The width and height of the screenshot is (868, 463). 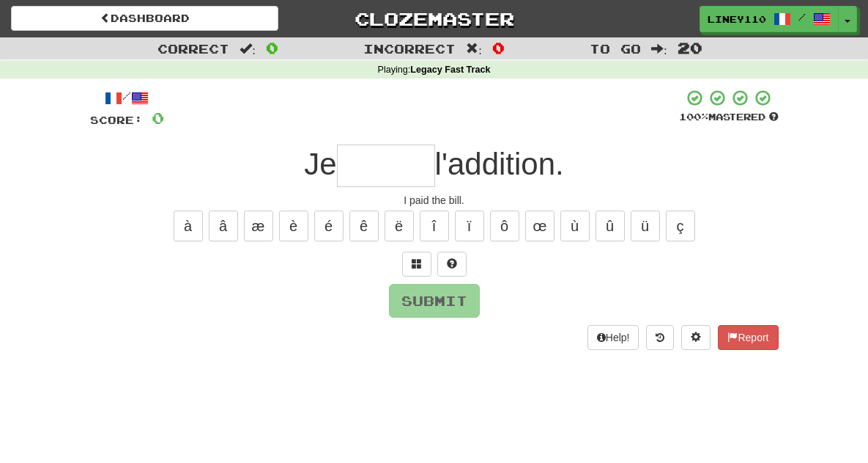 What do you see at coordinates (400, 226) in the screenshot?
I see `button: ë` at bounding box center [400, 226].